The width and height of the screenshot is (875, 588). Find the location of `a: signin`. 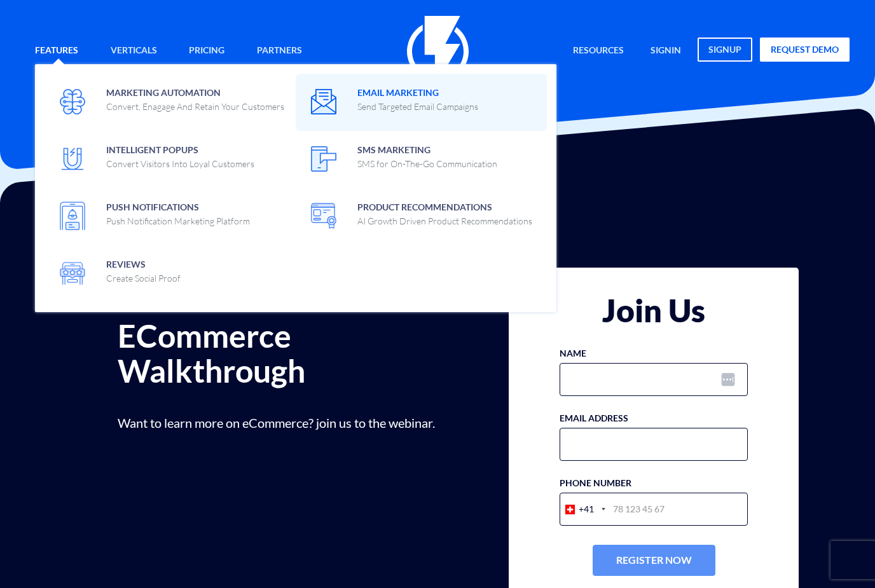

a: signin is located at coordinates (665, 51).